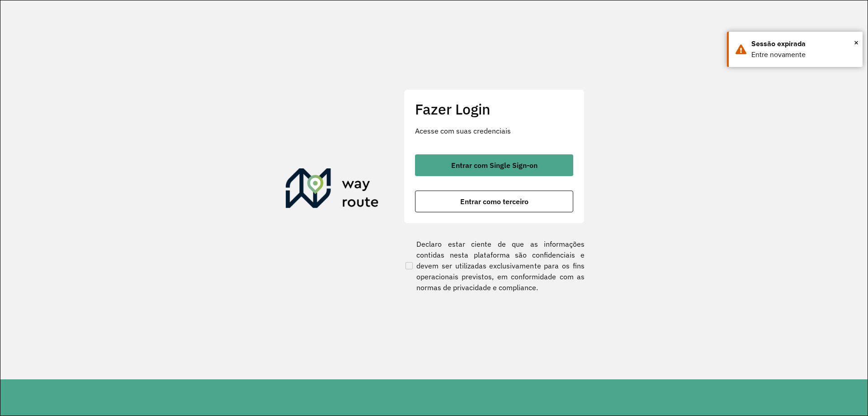 The width and height of the screenshot is (868, 416). Describe the element at coordinates (804, 44) in the screenshot. I see `div: Sessão expirada` at that location.